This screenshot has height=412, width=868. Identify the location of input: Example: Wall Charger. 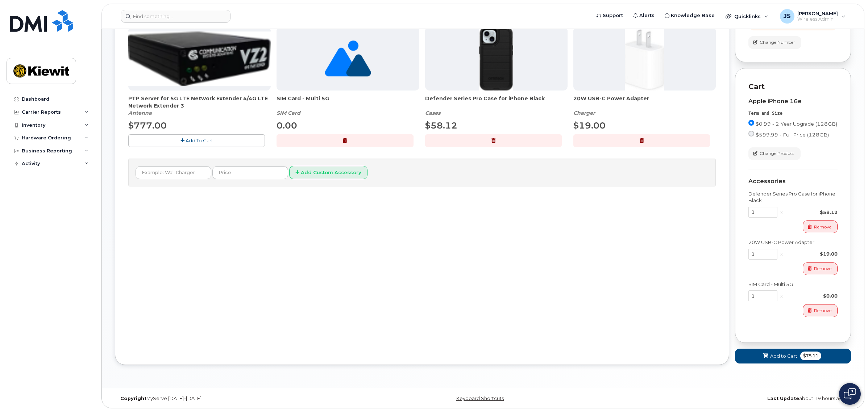
(173, 173).